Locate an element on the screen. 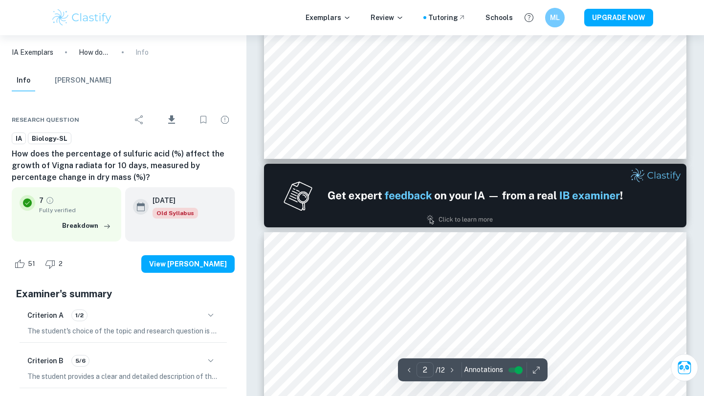  div: Tutoring is located at coordinates (447, 18).